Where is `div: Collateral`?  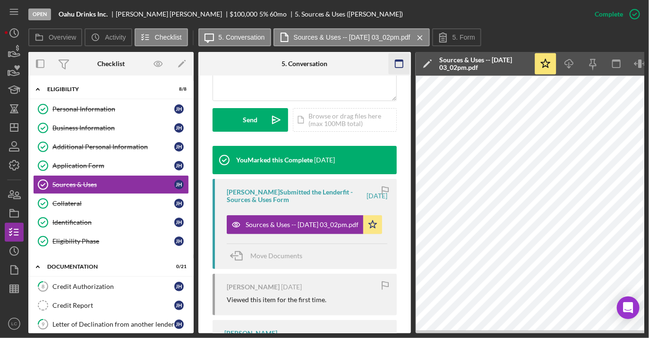
div: Collateral is located at coordinates (113, 204).